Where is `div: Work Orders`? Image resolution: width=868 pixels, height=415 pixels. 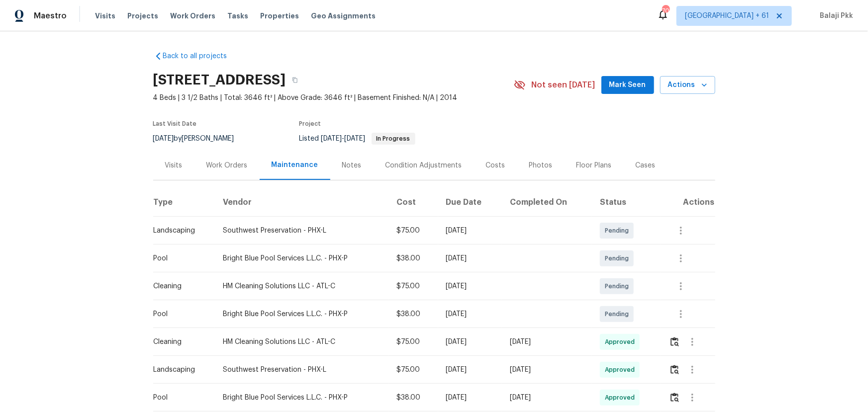 div: Work Orders is located at coordinates (227, 166).